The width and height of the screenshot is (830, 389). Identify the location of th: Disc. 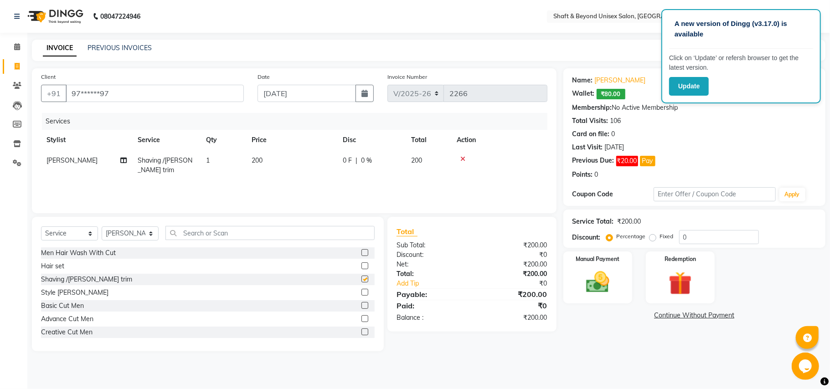
(371, 140).